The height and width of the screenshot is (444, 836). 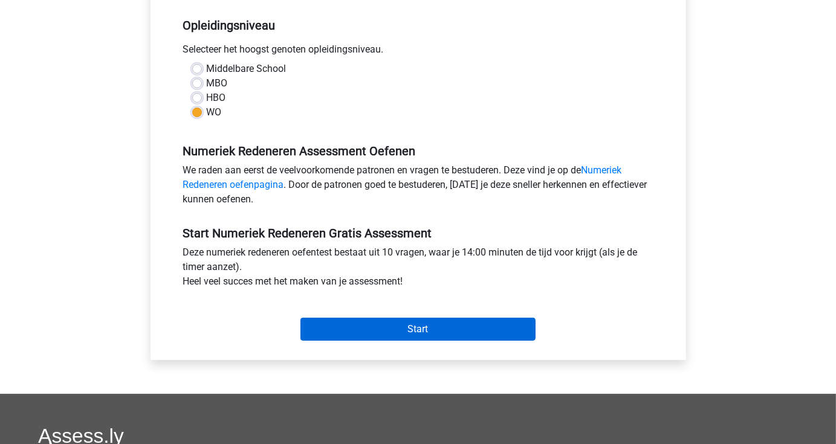 What do you see at coordinates (418, 187) in the screenshot?
I see `div: We raden aan eerst de veelvoorkomende patronen en vragen te bestuderen. Deze vind je op de . Door...` at bounding box center [418, 187].